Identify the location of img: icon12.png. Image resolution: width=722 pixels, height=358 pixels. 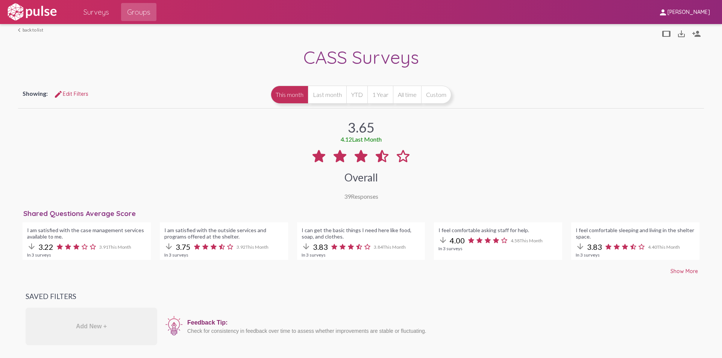
(174, 326).